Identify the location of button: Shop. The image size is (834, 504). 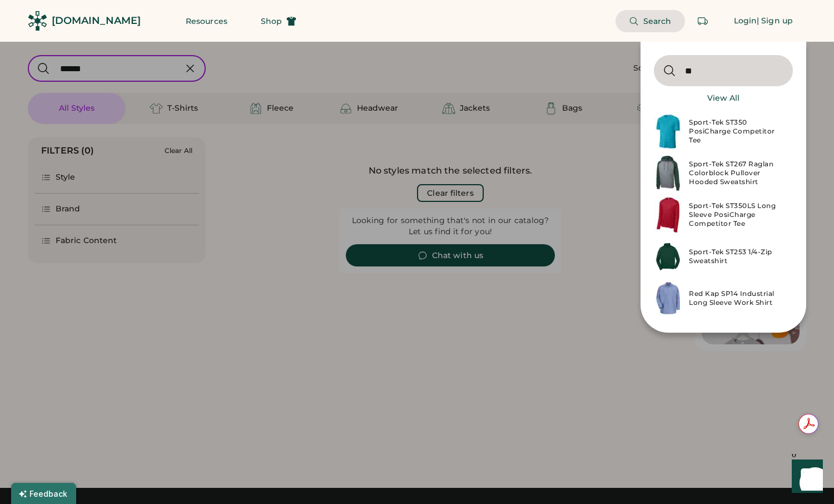
(279, 21).